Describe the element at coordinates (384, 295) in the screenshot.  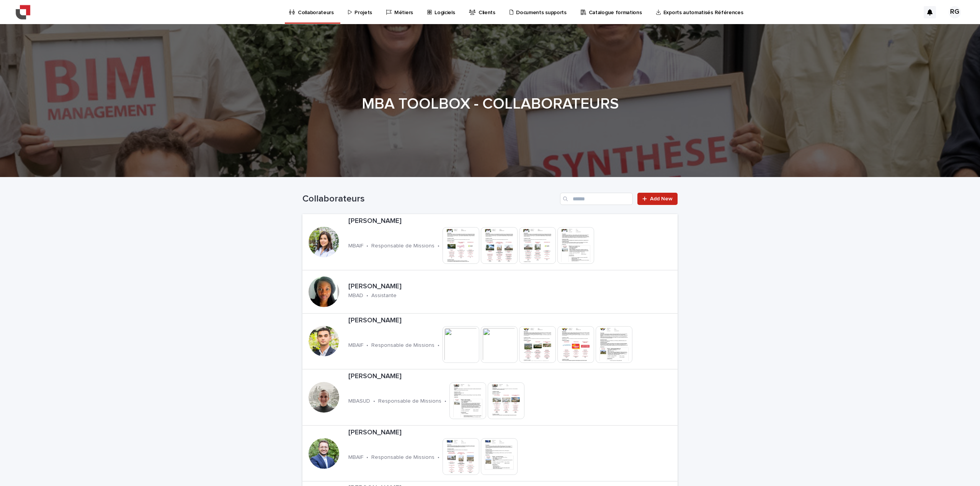
I see `p: Assistante` at that location.